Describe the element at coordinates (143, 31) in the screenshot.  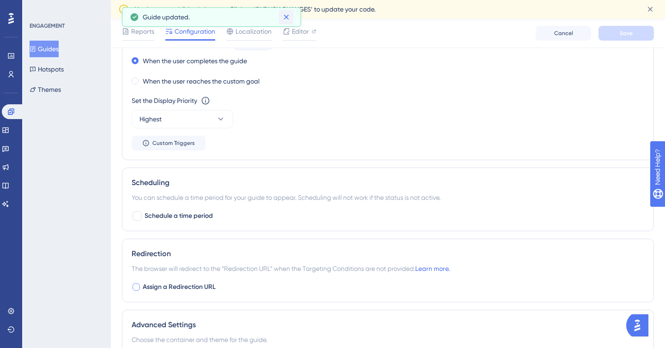
I see `span: Reports` at that location.